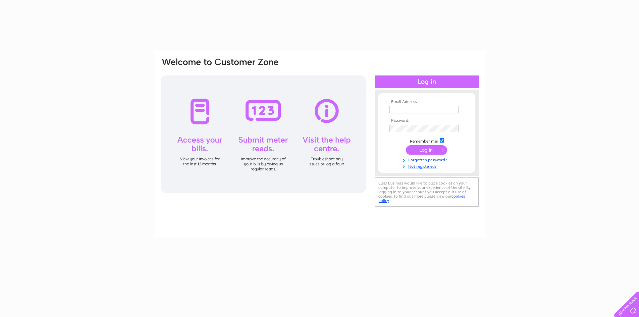  Describe the element at coordinates (427, 141) in the screenshot. I see `td: Remember me?` at that location.